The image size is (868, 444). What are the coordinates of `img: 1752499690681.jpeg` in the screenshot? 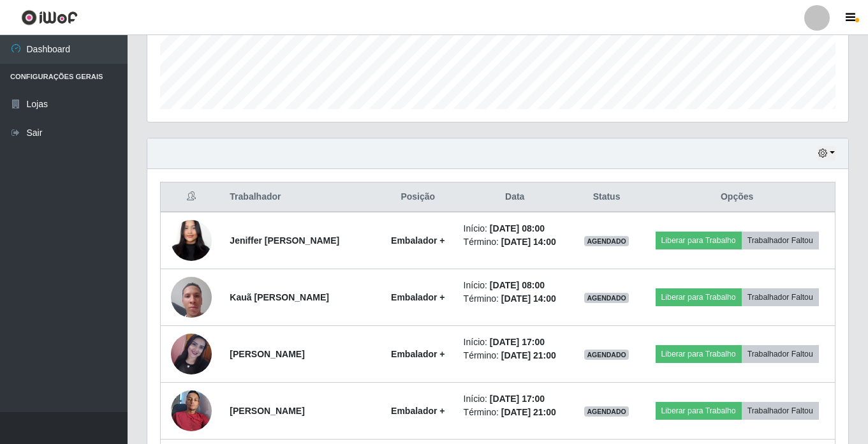 It's located at (191, 354).